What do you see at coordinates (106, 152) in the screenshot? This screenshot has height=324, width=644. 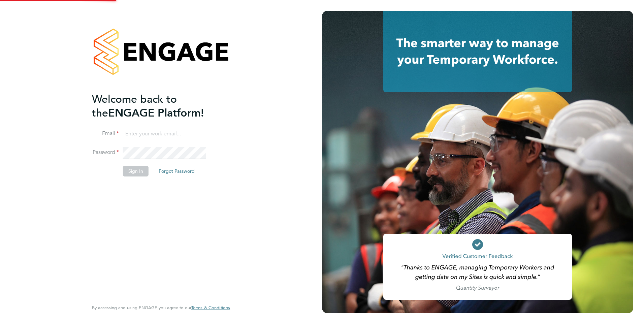 I see `label: Password` at bounding box center [106, 152].